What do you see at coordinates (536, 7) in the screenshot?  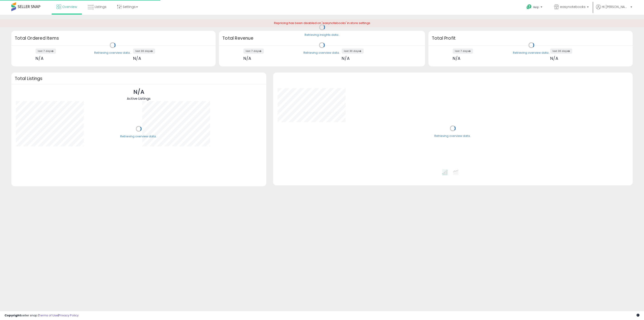 I see `span: Help` at bounding box center [536, 7].